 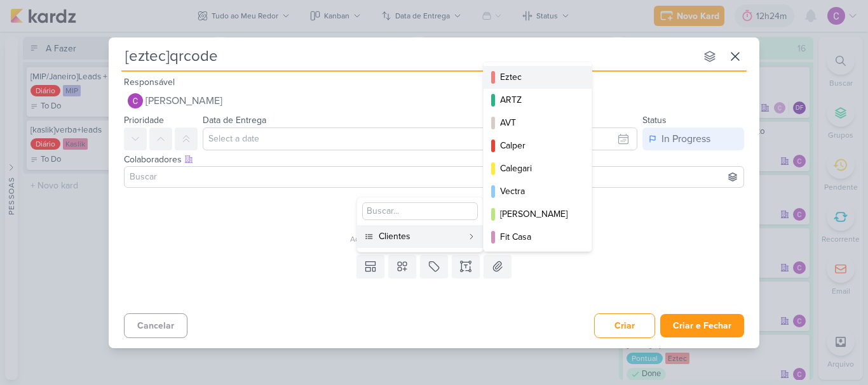 I want to click on div: Fit Casa, so click(x=539, y=237).